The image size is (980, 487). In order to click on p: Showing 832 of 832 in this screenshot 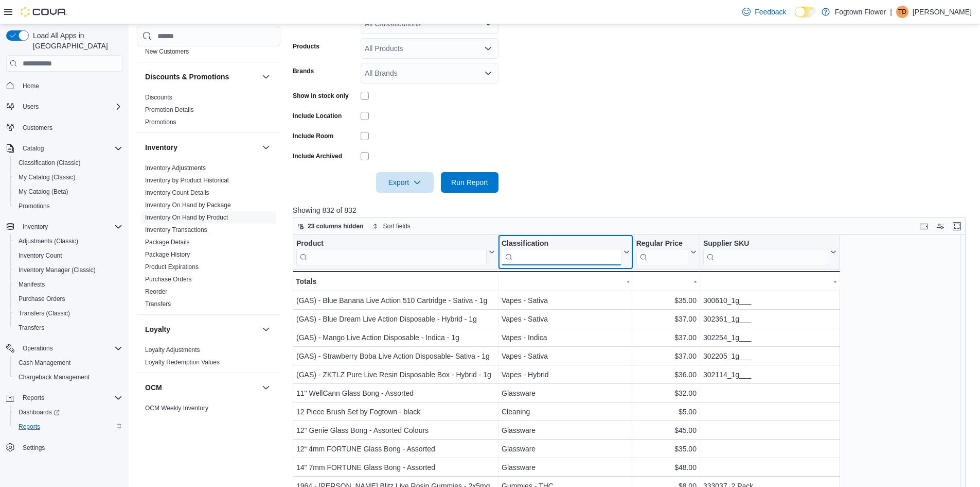, I will do `click(633, 210)`.